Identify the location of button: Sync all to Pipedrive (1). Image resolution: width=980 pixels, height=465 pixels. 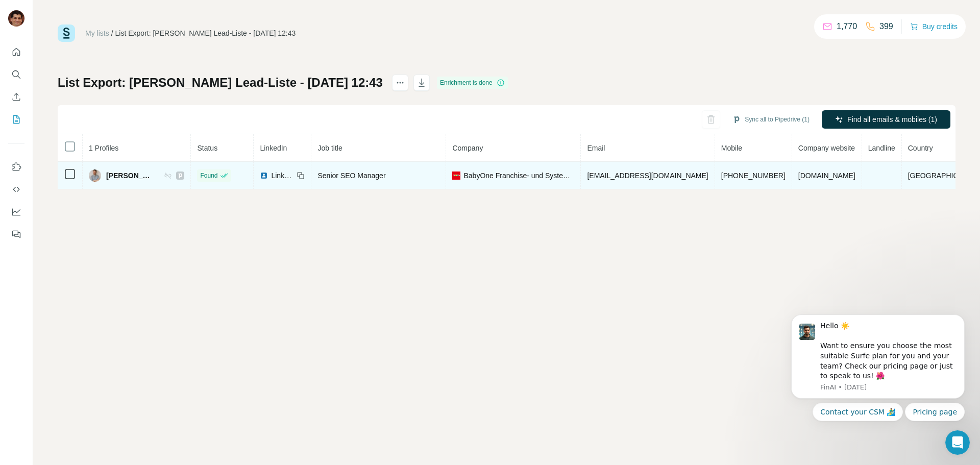
(771, 120).